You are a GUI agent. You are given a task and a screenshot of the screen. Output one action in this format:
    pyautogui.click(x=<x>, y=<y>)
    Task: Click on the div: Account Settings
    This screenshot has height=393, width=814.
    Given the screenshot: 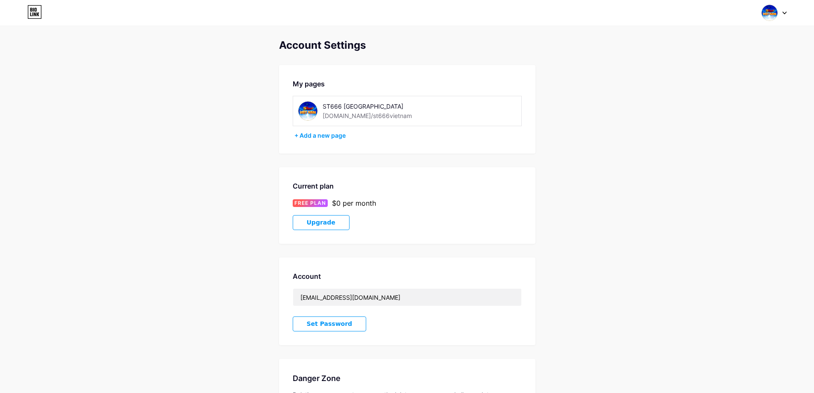 What is the action you would take?
    pyautogui.click(x=407, y=45)
    